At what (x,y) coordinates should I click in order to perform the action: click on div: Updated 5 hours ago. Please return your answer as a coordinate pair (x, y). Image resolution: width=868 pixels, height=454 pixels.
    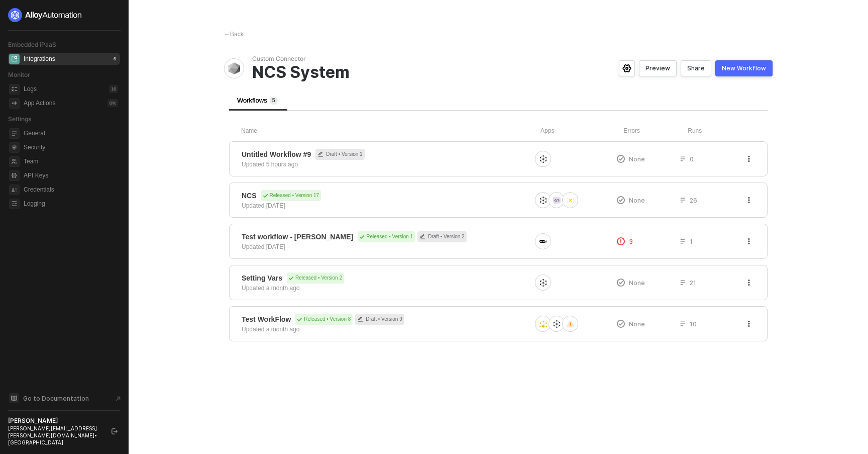
    Looking at the image, I should click on (270, 164).